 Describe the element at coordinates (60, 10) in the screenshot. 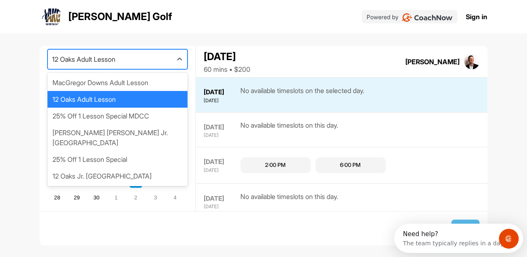

I see `div: Need help?` at that location.